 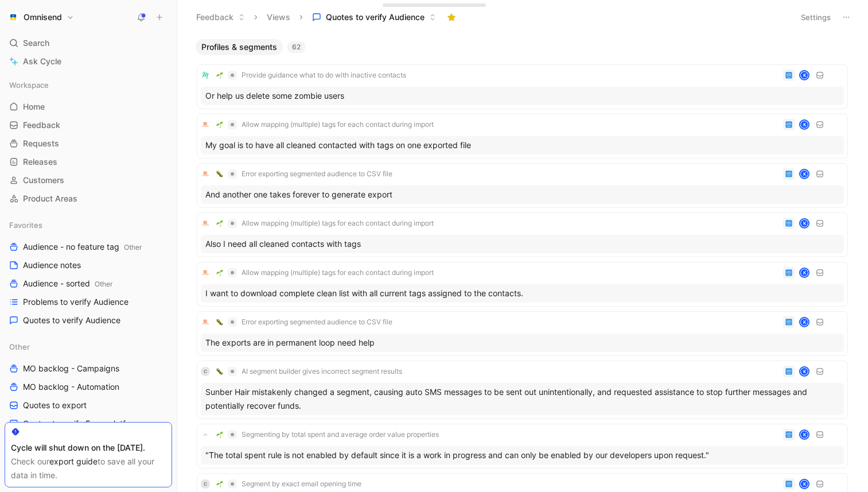 I want to click on div: Or help us delete some zombie users, so click(x=522, y=96).